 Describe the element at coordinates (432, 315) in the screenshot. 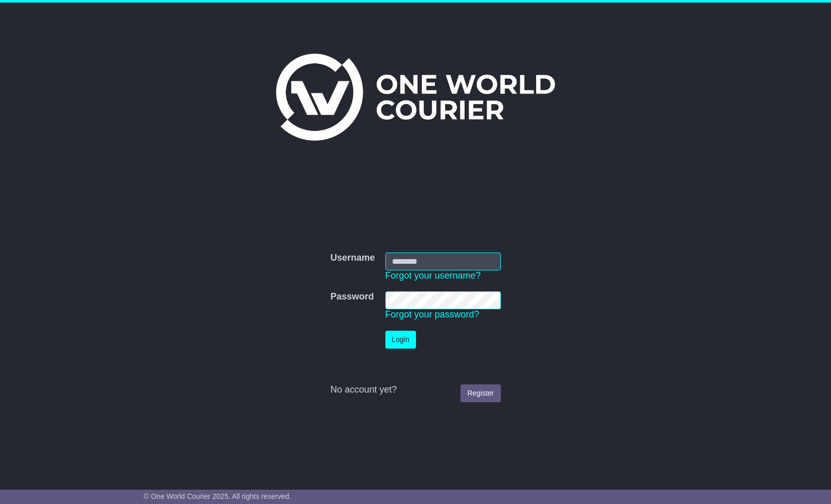

I see `a: Forgot your password?` at that location.